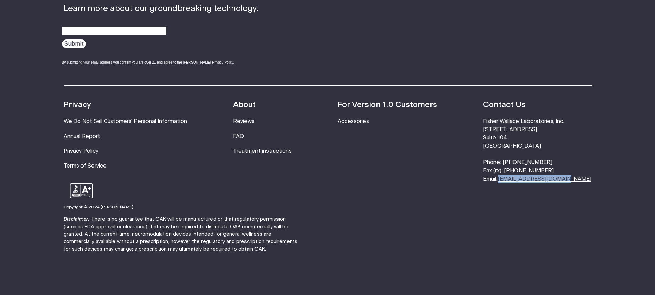 Image resolution: width=655 pixels, height=295 pixels. Describe the element at coordinates (504, 105) in the screenshot. I see `strong: Contact Us` at that location.